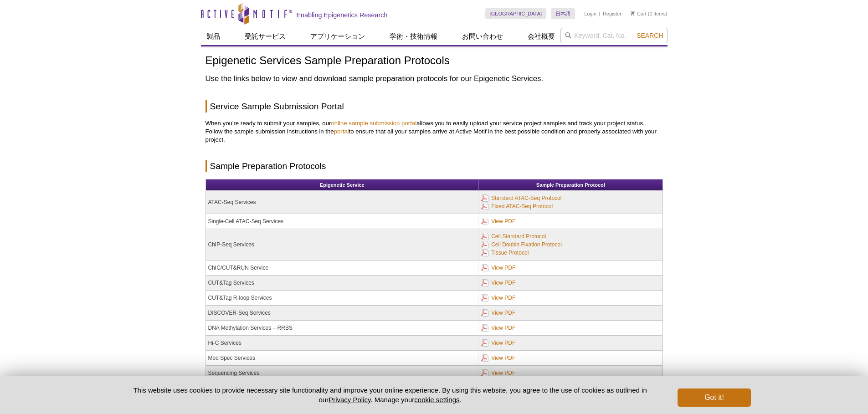 The width and height of the screenshot is (868, 414). What do you see at coordinates (570, 185) in the screenshot?
I see `th: Sample Preparation Protocol` at bounding box center [570, 185].